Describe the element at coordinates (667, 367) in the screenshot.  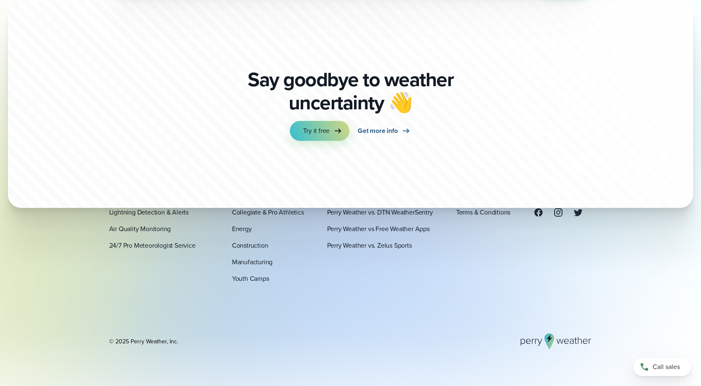
I see `span: Call sales` at that location.